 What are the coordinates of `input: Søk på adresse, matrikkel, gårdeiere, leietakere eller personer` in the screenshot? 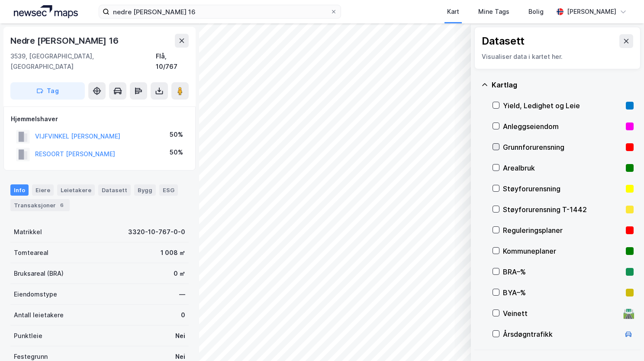 It's located at (220, 12).